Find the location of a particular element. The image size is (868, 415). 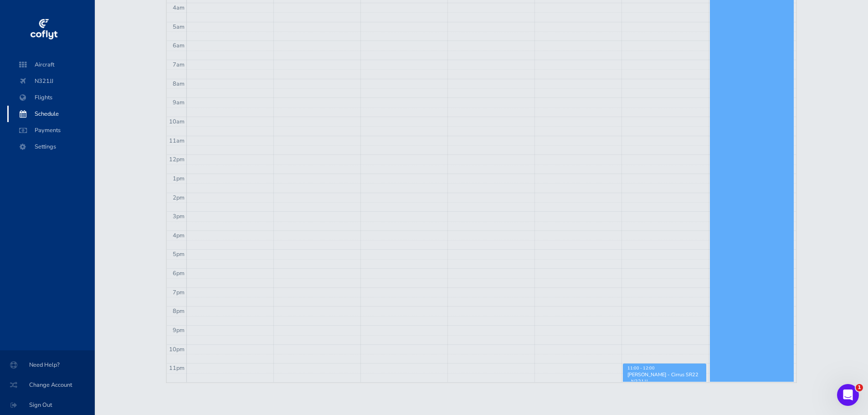

span: 12pm is located at coordinates (177, 159).